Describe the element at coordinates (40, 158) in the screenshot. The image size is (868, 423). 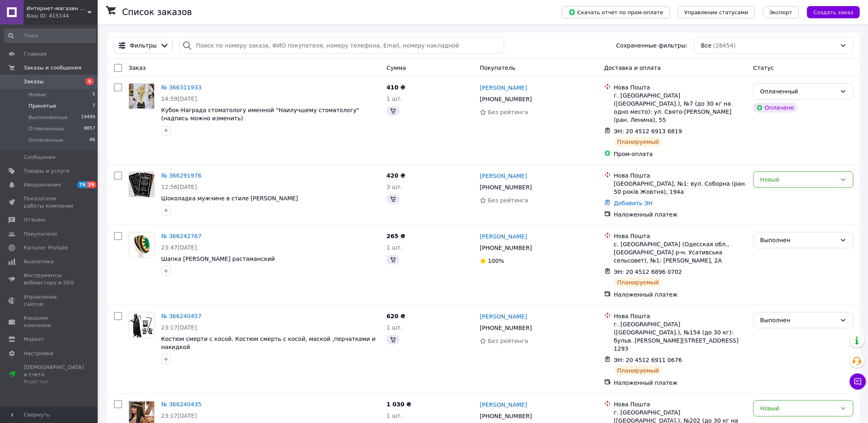
I see `span: Сообщения` at that location.